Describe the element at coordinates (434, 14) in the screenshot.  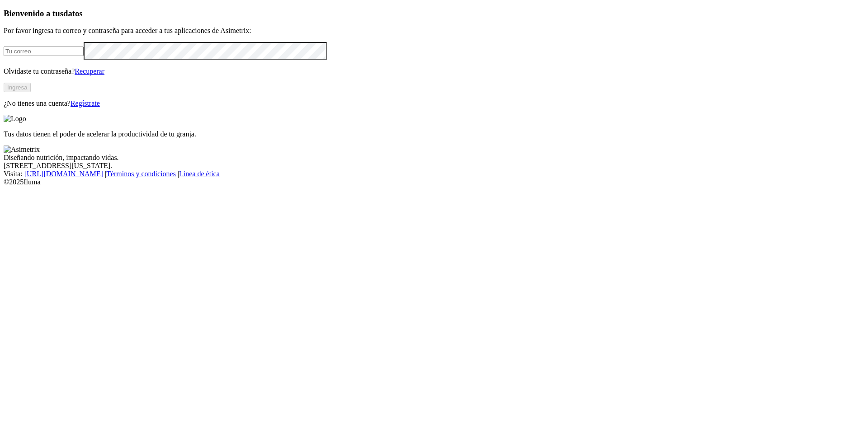
I see `h3: Bienvenido a tus` at that location.